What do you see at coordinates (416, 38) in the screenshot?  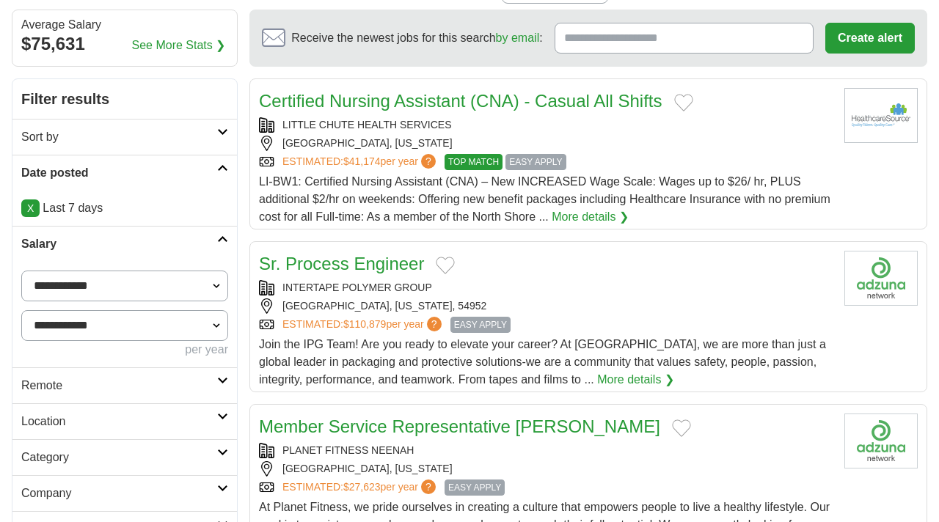 I see `span: Receive the newest jobs for this search :` at bounding box center [416, 38].